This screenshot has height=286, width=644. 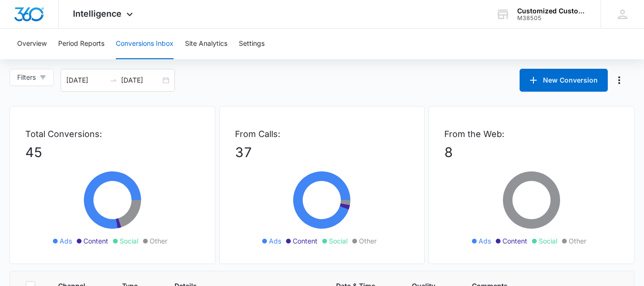 What do you see at coordinates (552, 11) in the screenshot?
I see `div: account name` at bounding box center [552, 11].